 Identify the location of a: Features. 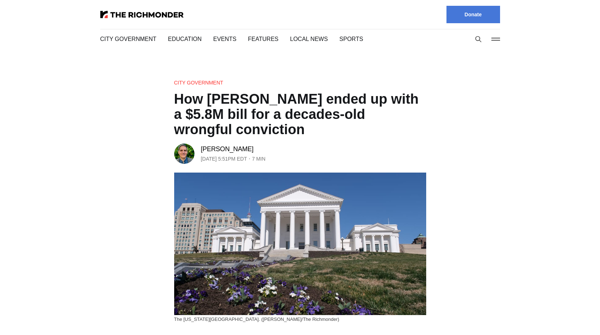
(263, 39).